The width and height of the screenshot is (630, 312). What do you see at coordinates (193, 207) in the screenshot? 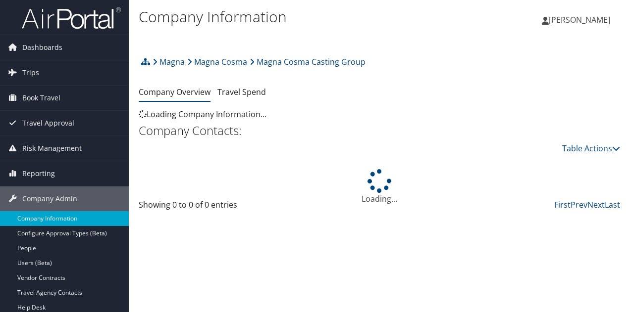
I see `div: Showing 0 to 0 of 0 entries` at bounding box center [193, 207].